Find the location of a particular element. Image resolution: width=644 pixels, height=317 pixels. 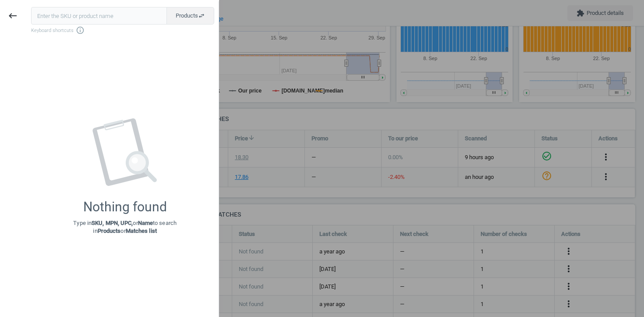

i: swap_horiz is located at coordinates (201, 16).